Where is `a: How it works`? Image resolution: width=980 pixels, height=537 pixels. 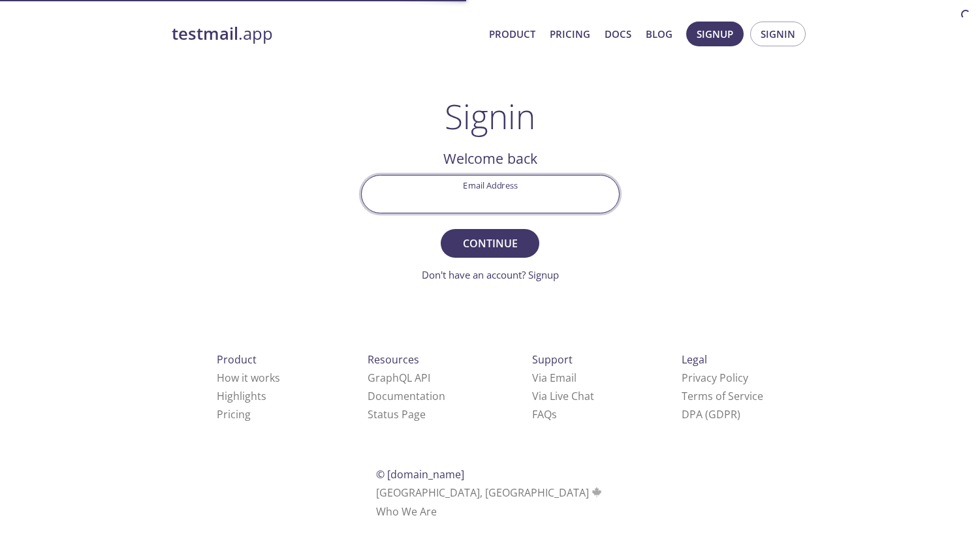
a: How it works is located at coordinates (248, 378).